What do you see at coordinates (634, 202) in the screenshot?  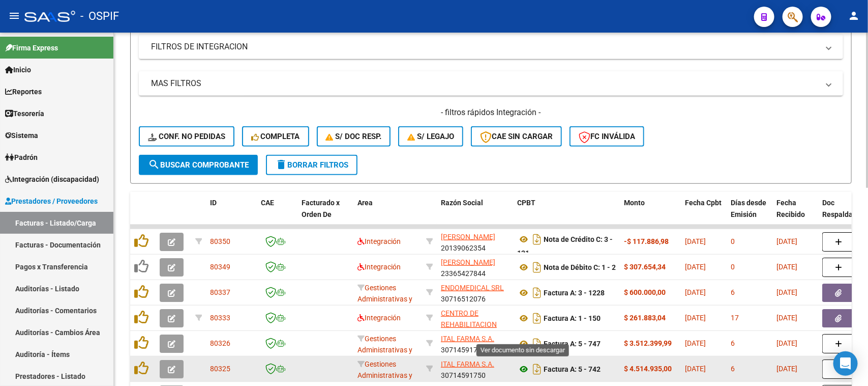 I see `span: Monto` at bounding box center [634, 202].